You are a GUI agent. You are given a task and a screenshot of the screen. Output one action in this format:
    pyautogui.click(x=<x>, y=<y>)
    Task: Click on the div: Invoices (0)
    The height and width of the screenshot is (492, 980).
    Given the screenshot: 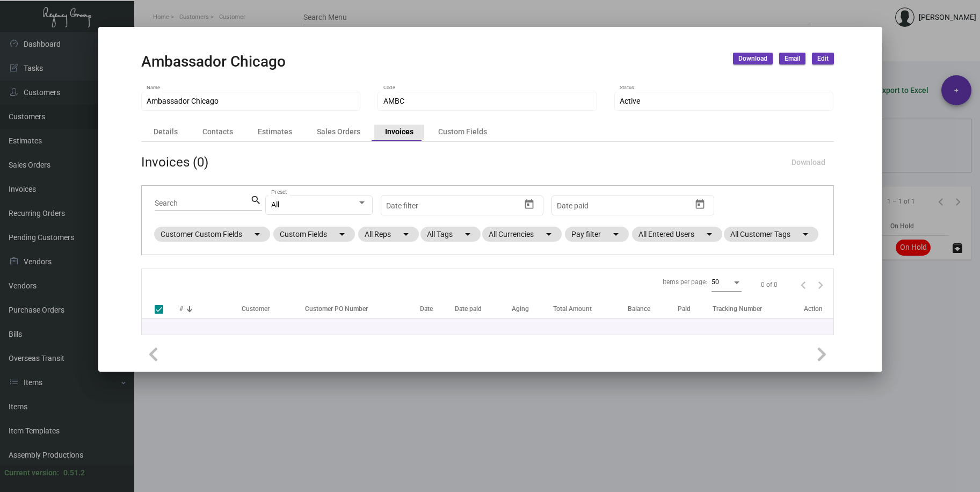 What is the action you would take?
    pyautogui.click(x=174, y=162)
    